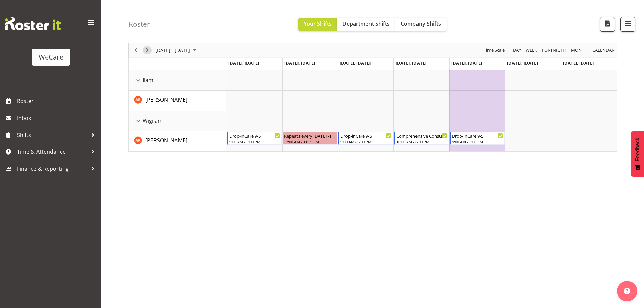  Describe the element at coordinates (421, 136) in the screenshot. I see `div: Comprehensive Consult 10-6` at that location.